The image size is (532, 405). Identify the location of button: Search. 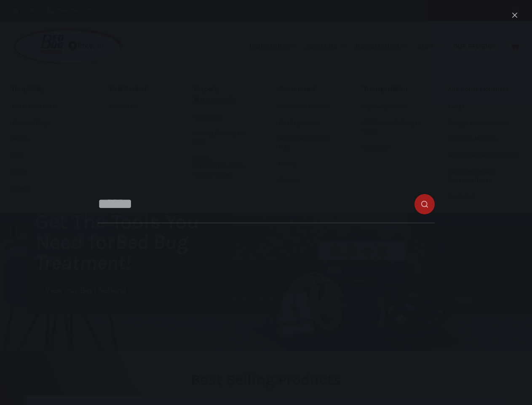
(516, 10).